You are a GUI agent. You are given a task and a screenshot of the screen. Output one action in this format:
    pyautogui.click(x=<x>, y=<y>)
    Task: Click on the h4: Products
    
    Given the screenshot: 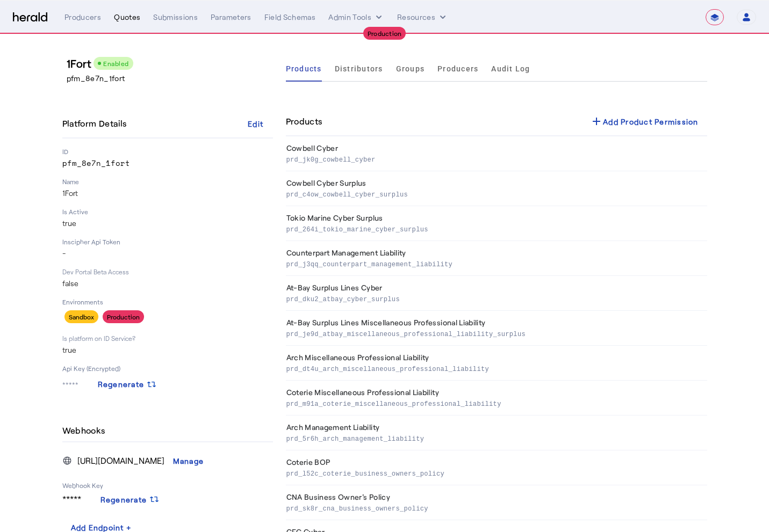 What is the action you would take?
    pyautogui.click(x=304, y=121)
    